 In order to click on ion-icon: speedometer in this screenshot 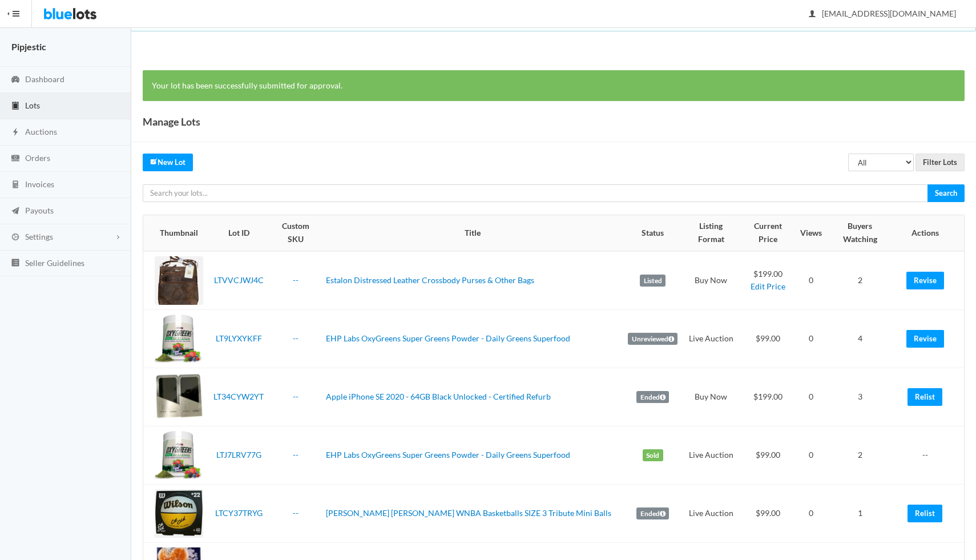, I will do `click(16, 80)`.